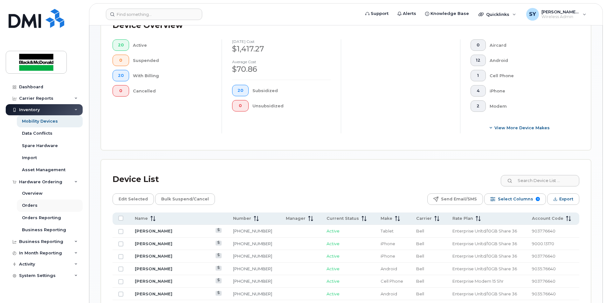 The image size is (606, 303). Describe the element at coordinates (424, 219) in the screenshot. I see `span: Carrier` at that location.